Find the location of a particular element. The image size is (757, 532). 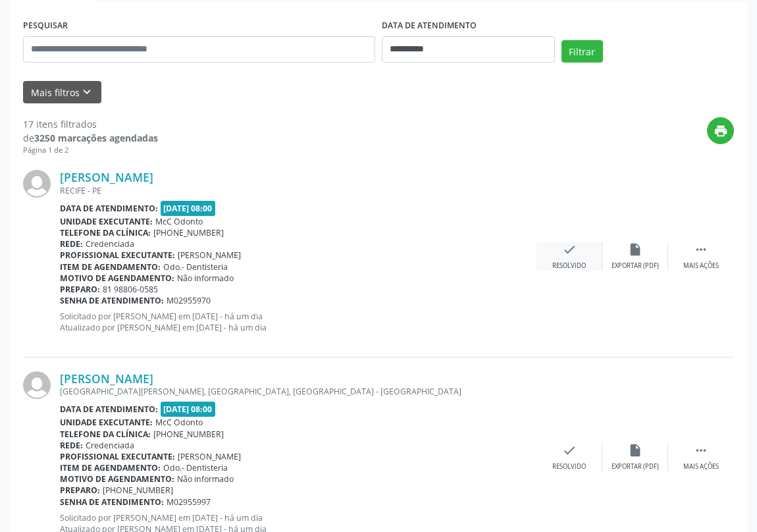

i: print is located at coordinates (721, 131).